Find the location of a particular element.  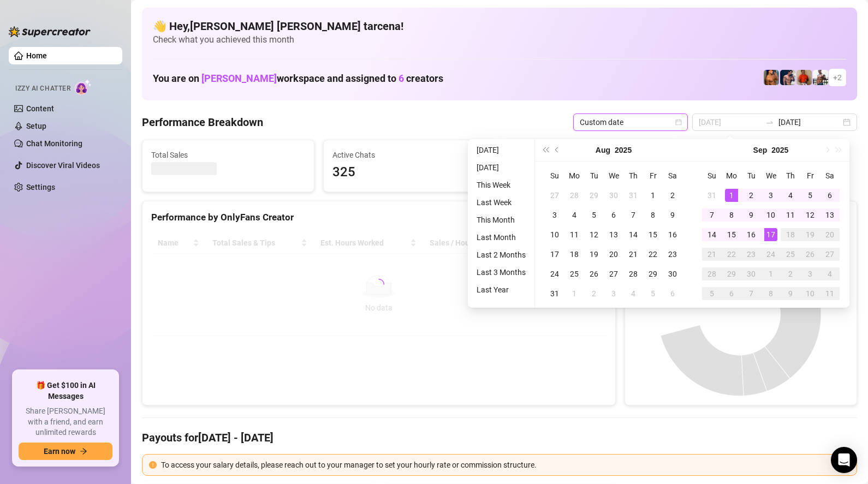

div: 4 is located at coordinates (633, 293).